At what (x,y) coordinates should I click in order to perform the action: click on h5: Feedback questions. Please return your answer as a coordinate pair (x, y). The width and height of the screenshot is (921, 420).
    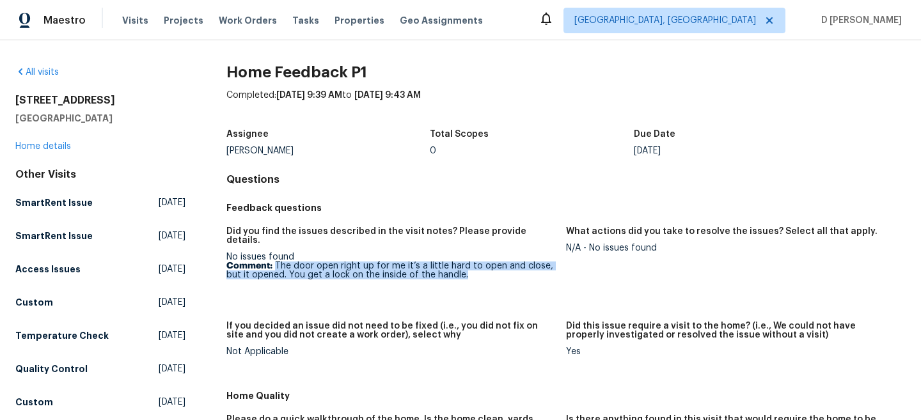
    Looking at the image, I should click on (566, 208).